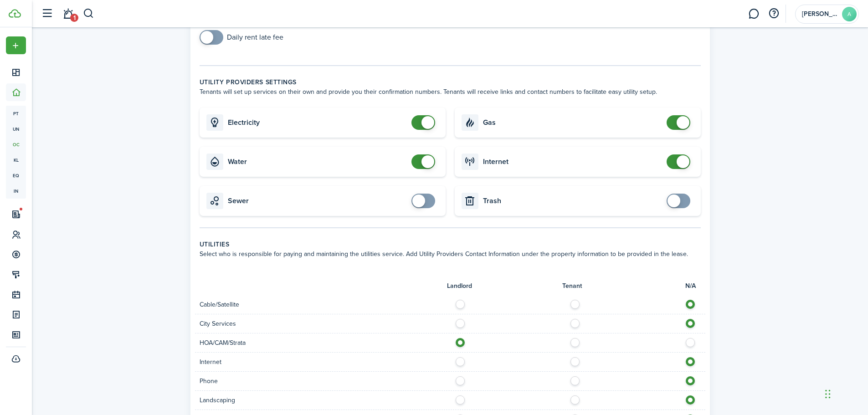  I want to click on a: eq, so click(16, 175).